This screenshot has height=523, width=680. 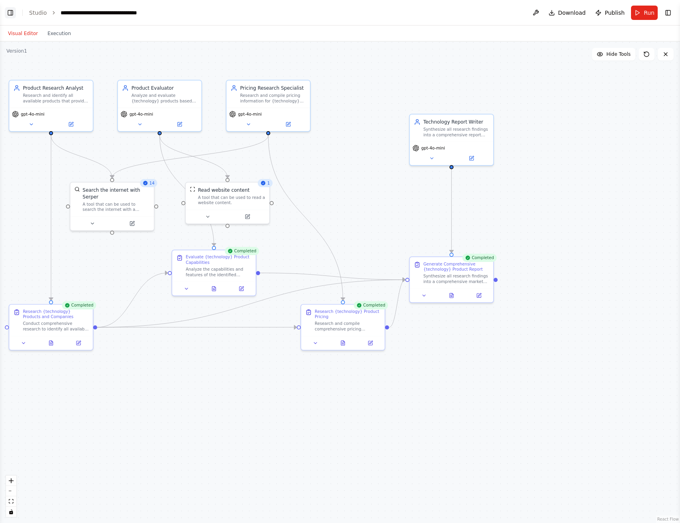 I want to click on div: 1ScrapeWebsiteToolRead website contentA tool that can be used to read a website content., so click(x=228, y=203).